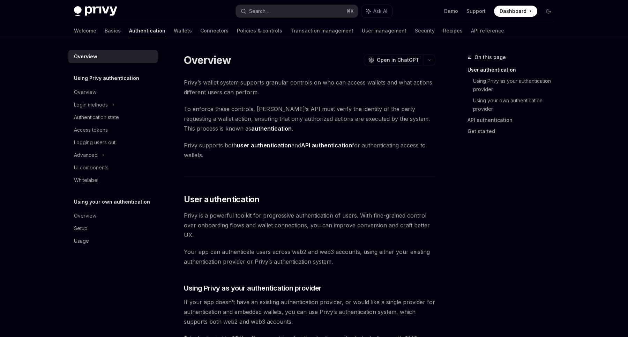 The image size is (628, 337). What do you see at coordinates (517, 105) in the screenshot?
I see `a: Using your own authentication provider` at bounding box center [517, 105].